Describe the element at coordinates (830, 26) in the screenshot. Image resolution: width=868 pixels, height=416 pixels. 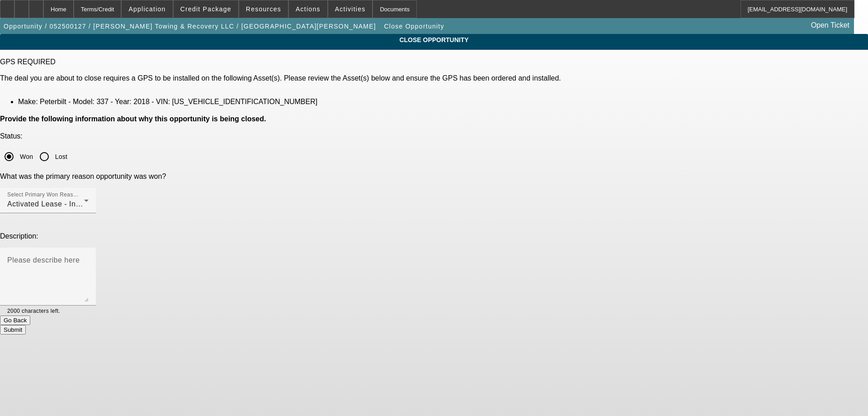
I see `a: Open Ticket` at that location.